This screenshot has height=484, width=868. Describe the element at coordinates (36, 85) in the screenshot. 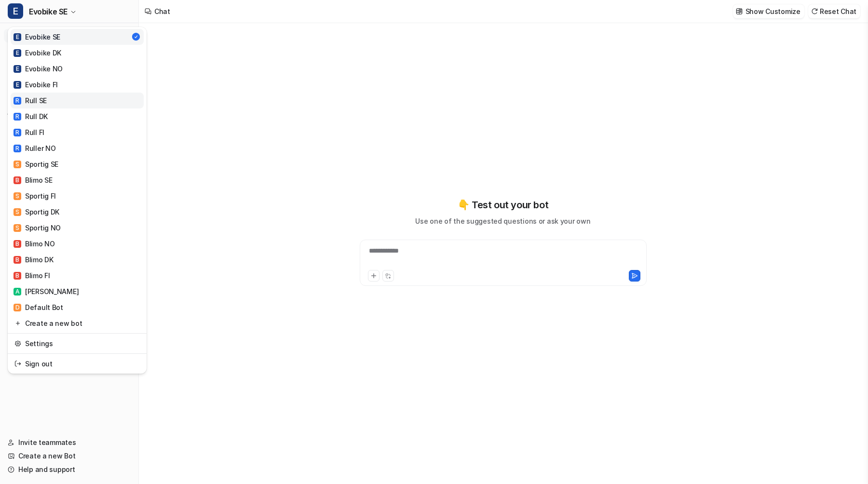

I see `div: Evobike FI` at that location.